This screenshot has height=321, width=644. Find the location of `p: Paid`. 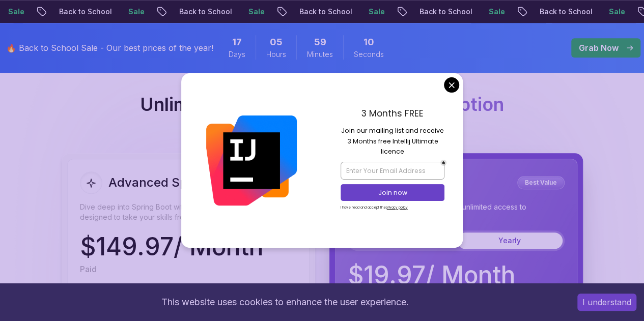

p: Paid is located at coordinates (88, 269).